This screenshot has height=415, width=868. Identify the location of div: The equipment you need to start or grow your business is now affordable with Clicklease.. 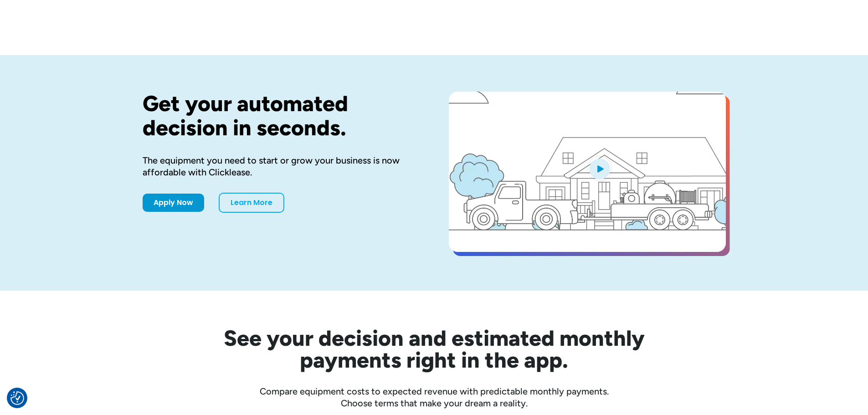
(281, 166).